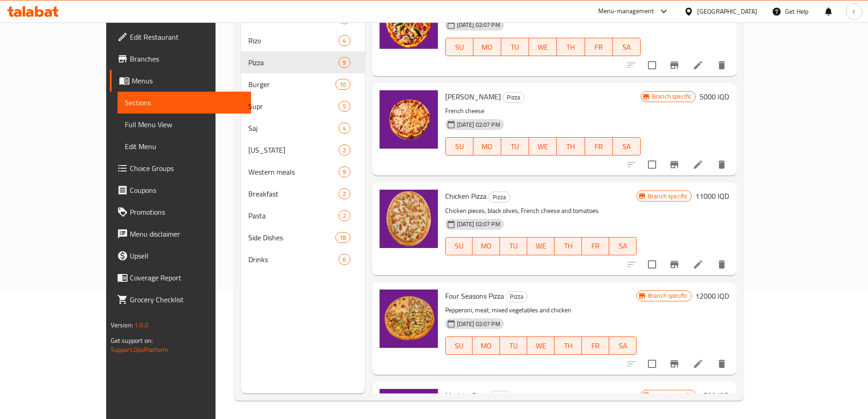 The height and width of the screenshot is (419, 868). What do you see at coordinates (599, 146) in the screenshot?
I see `button: FR` at bounding box center [599, 146].